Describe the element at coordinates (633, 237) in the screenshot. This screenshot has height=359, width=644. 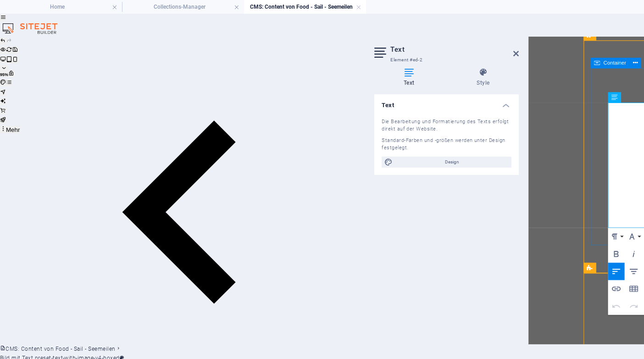
I see `button: Font Family` at that location.